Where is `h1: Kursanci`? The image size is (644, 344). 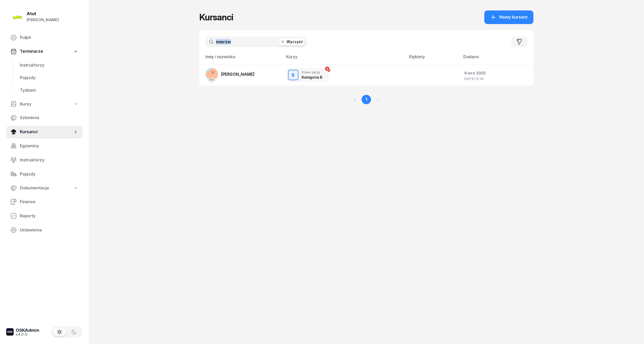
h1: Kursanci is located at coordinates (216, 17).